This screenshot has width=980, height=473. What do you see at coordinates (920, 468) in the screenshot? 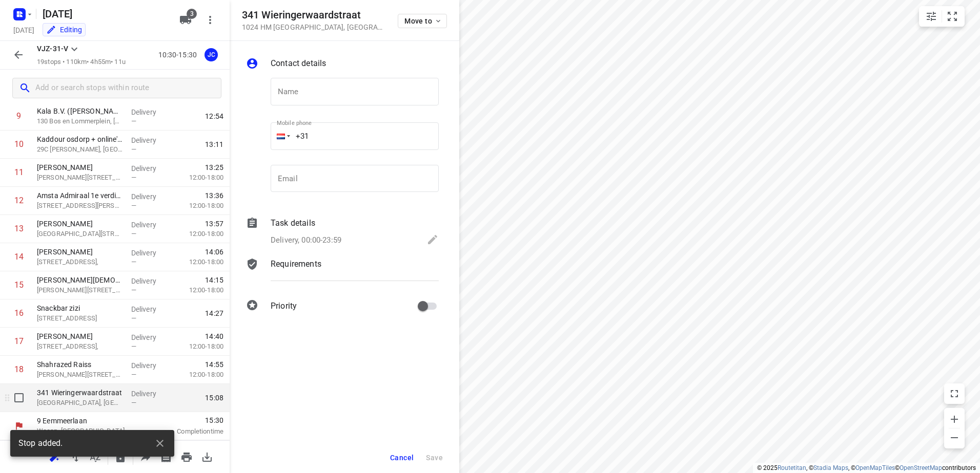
I see `a: OpenStreetMap` at bounding box center [920, 468].